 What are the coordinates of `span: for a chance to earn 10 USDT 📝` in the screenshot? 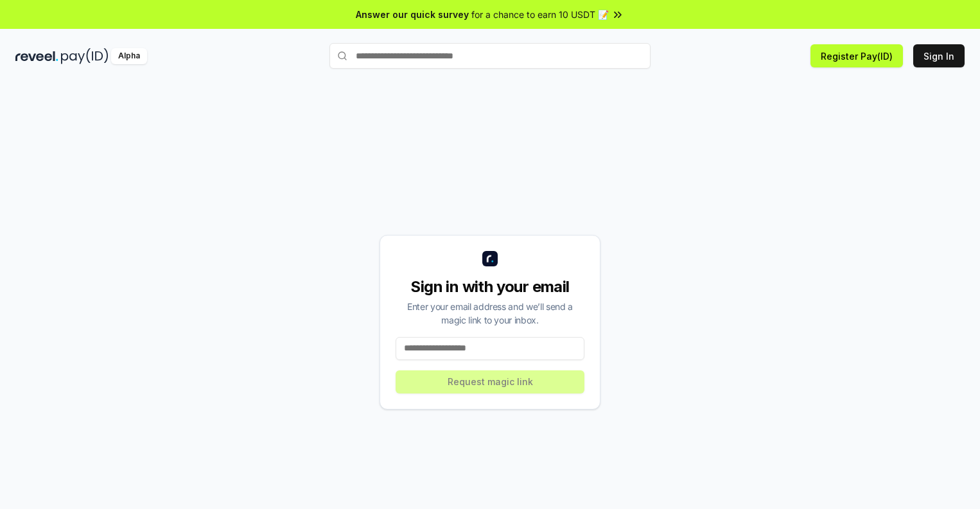 It's located at (540, 14).